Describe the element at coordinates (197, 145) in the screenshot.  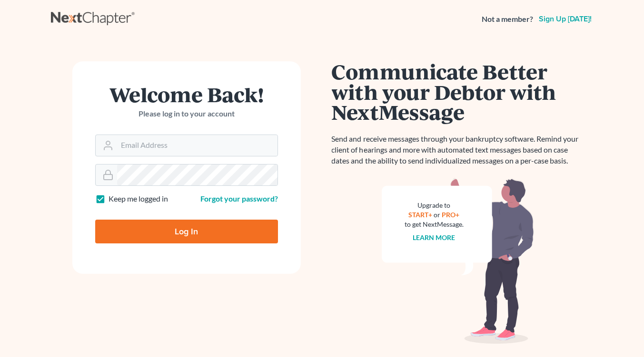
I see `input: Email Address` at that location.